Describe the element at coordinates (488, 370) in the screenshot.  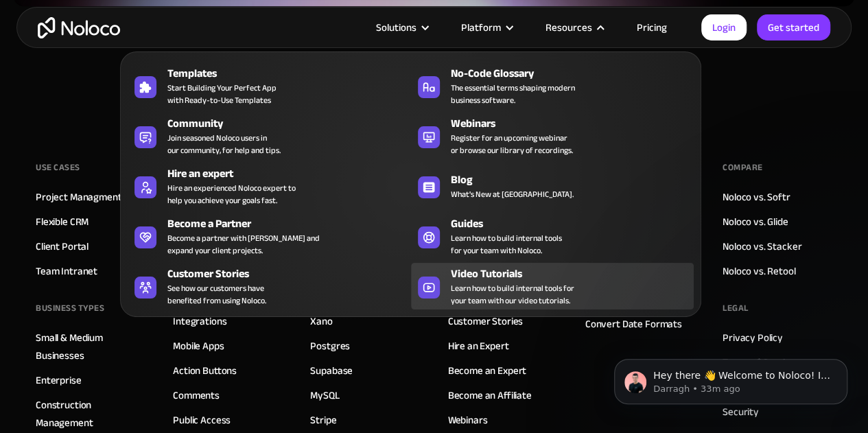
I see `a: Become an Expert` at that location.